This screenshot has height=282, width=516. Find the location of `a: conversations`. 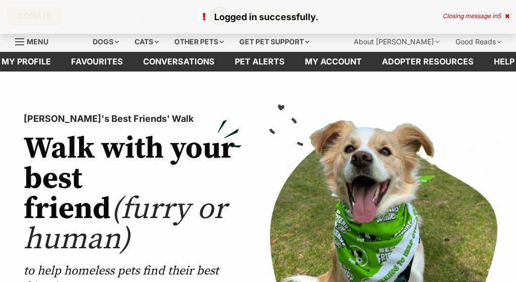

a: conversations is located at coordinates (179, 61).